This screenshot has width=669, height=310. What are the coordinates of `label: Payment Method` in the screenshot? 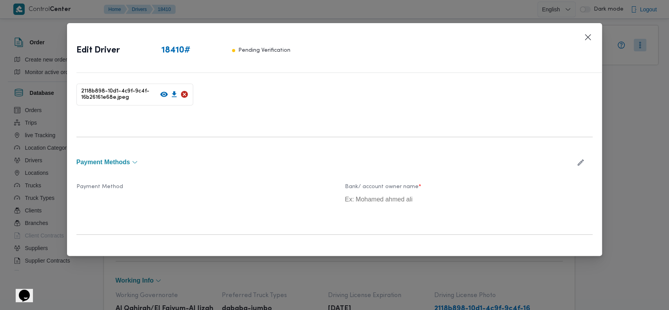 It's located at (200, 190).